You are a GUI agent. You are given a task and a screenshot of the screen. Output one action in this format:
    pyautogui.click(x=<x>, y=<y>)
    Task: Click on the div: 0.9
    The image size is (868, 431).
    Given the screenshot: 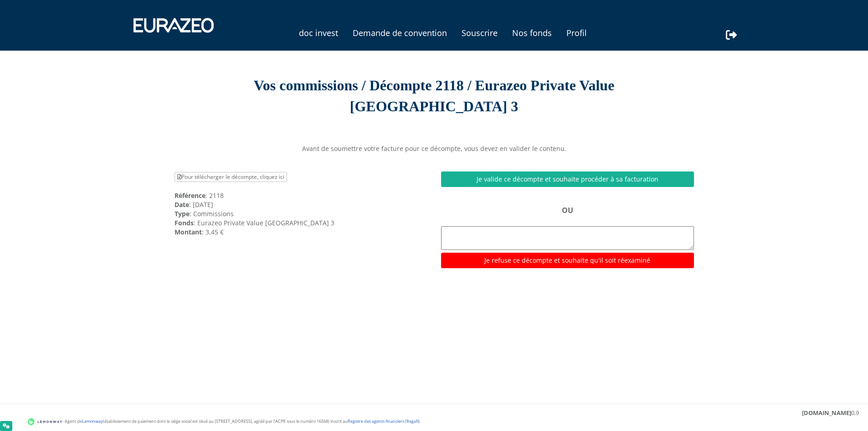 What is the action you would take?
    pyautogui.click(x=830, y=413)
    